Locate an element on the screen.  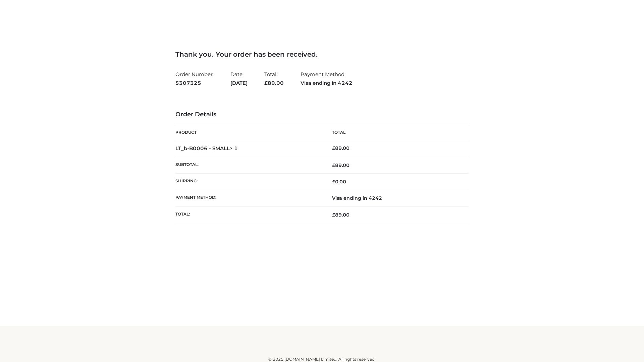
li: Total: is located at coordinates (274, 78).